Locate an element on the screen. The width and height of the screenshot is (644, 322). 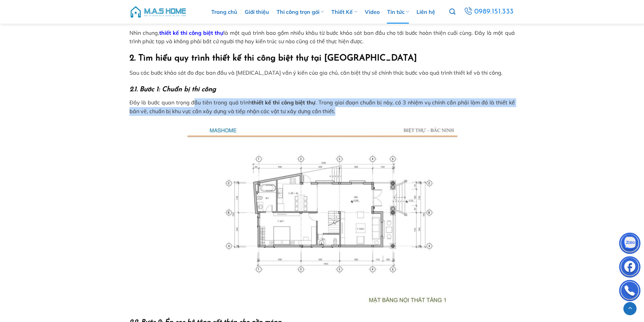
span: Đây là bước quan trọng đầu tiên trong quá trình . Trong giai đoạn chuẩn bị này, có 3 nhiệm vụ chí... is located at coordinates (322, 107).